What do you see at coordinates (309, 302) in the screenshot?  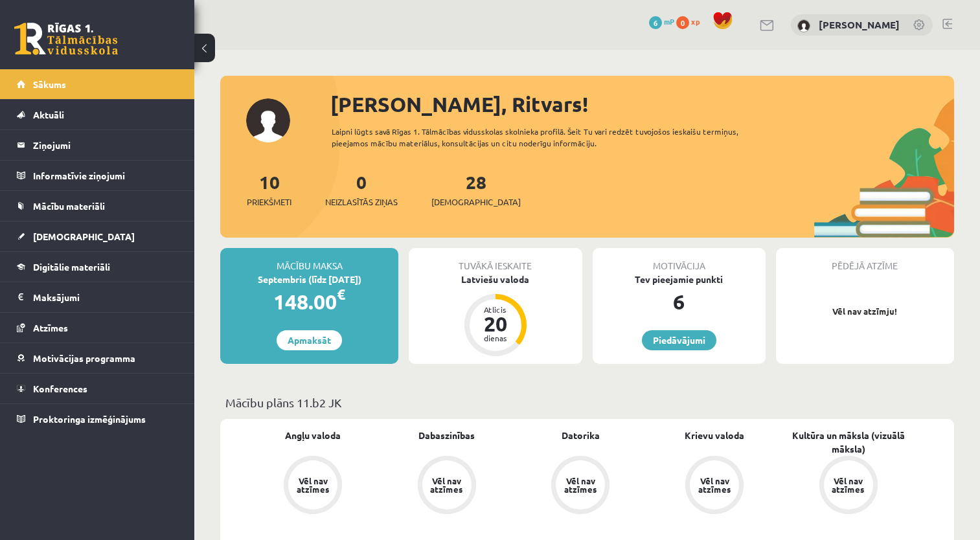 I see `div: 148.00` at bounding box center [309, 302].